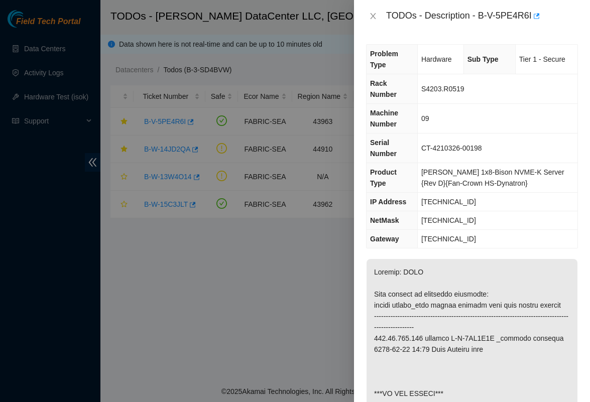  What do you see at coordinates (425, 118) in the screenshot?
I see `span: 09` at bounding box center [425, 118].